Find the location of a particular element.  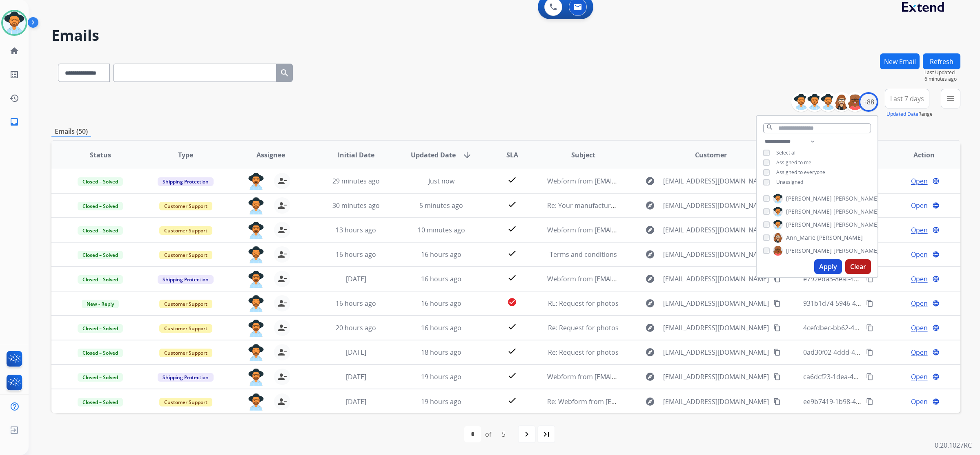

span: Initial Date is located at coordinates (356, 155).